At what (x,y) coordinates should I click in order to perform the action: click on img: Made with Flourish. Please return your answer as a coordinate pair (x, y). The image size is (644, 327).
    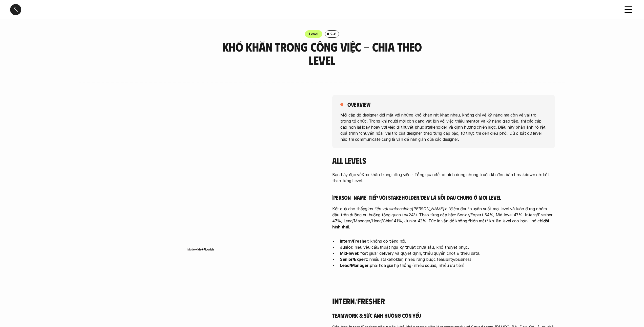
    Looking at the image, I should click on (200, 250).